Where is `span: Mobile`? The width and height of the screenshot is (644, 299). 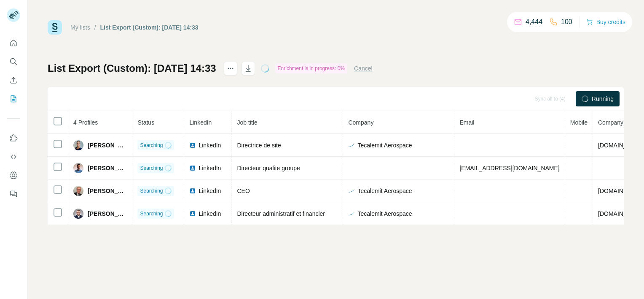 span: Mobile is located at coordinates (579, 122).